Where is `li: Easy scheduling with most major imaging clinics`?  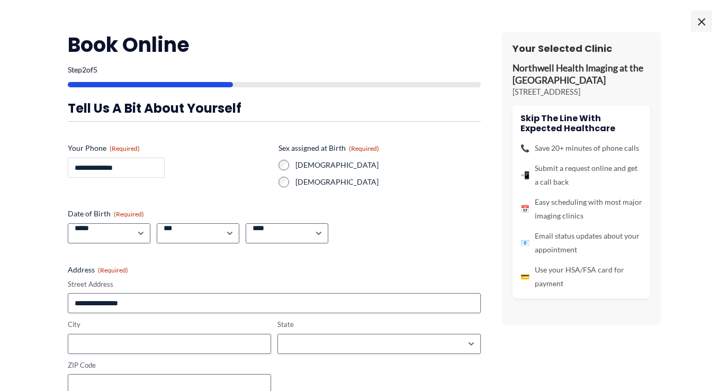
li: Easy scheduling with most major imaging clinics is located at coordinates (581, 209).